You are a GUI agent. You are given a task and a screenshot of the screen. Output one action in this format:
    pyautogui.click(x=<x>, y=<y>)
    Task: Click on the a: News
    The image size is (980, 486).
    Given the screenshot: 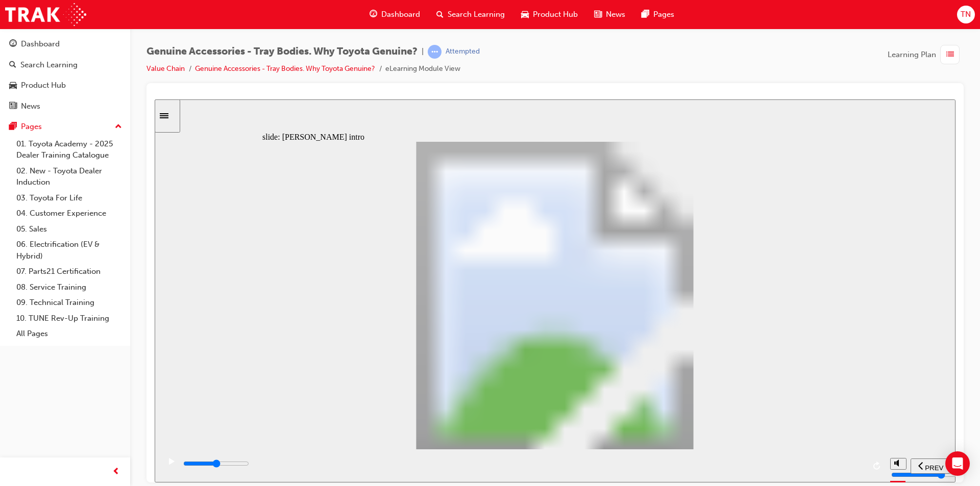 What is the action you would take?
    pyautogui.click(x=65, y=106)
    